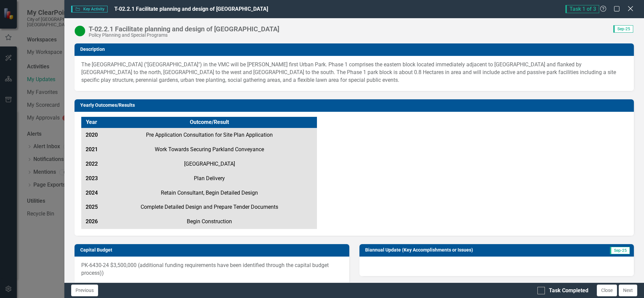 The height and width of the screenshot is (298, 644). I want to click on div: Task Completed, so click(569, 290).